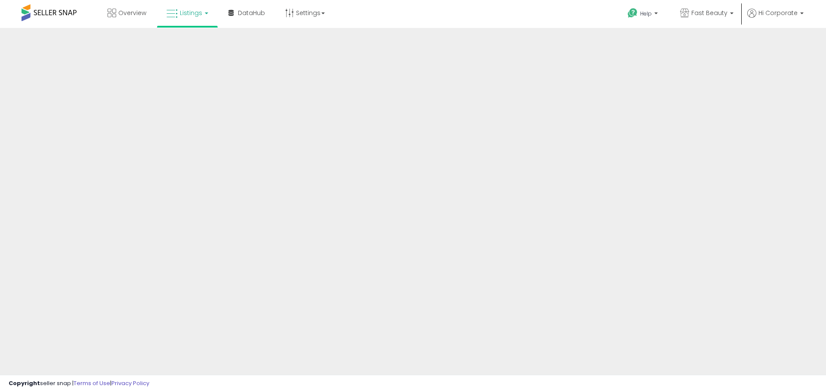  Describe the element at coordinates (646, 13) in the screenshot. I see `span: Help` at that location.